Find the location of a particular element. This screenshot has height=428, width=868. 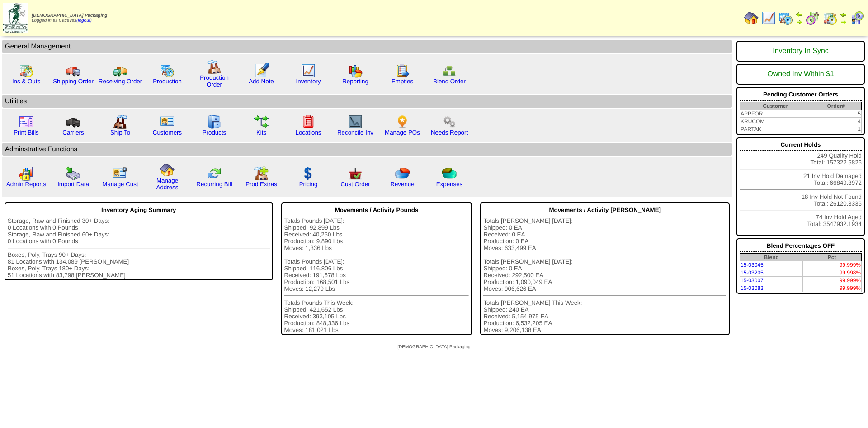

a: Prod Extras is located at coordinates (261, 184).